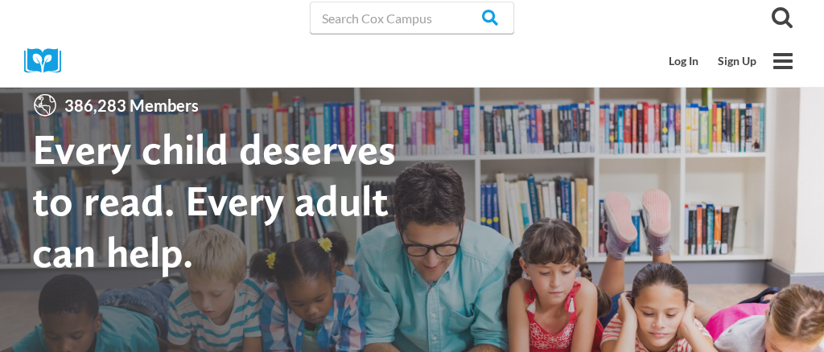  I want to click on a: Log In, so click(683, 61).